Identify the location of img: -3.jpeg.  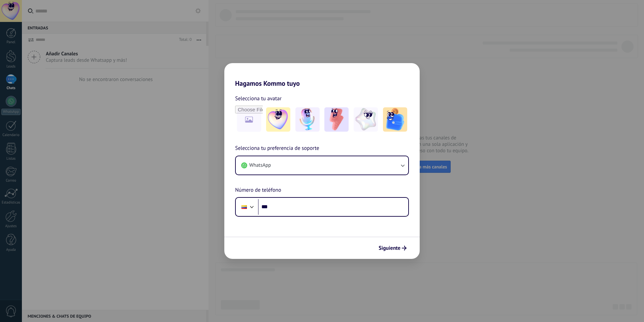
(336, 119).